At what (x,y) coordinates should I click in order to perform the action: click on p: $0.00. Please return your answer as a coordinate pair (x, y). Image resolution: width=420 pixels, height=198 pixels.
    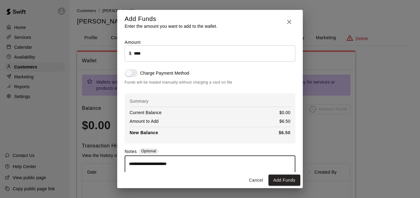
    Looking at the image, I should click on (285, 113).